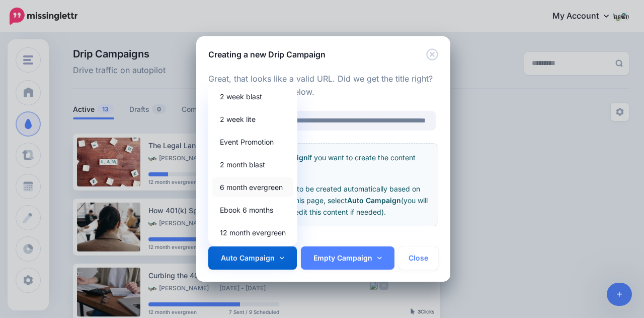 The height and width of the screenshot is (318, 644). I want to click on a: 2 week blast, so click(253, 96).